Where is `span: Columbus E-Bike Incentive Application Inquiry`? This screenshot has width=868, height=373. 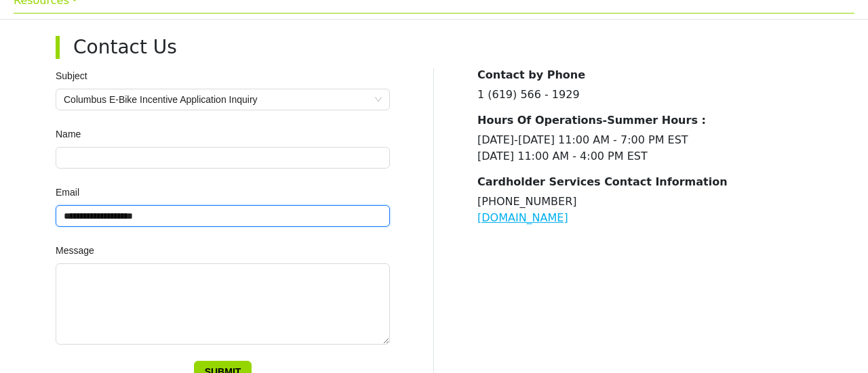 span: Columbus E-Bike Incentive Application Inquiry is located at coordinates (222, 99).